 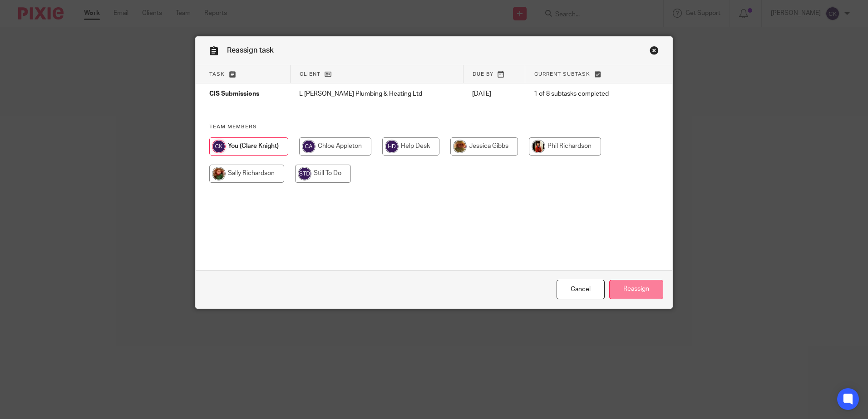 What do you see at coordinates (217, 74) in the screenshot?
I see `span: Task` at bounding box center [217, 74].